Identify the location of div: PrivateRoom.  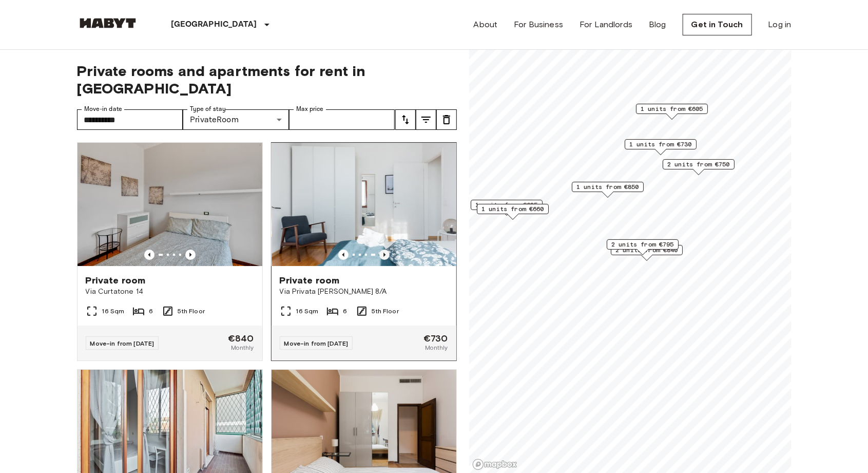
(235, 120).